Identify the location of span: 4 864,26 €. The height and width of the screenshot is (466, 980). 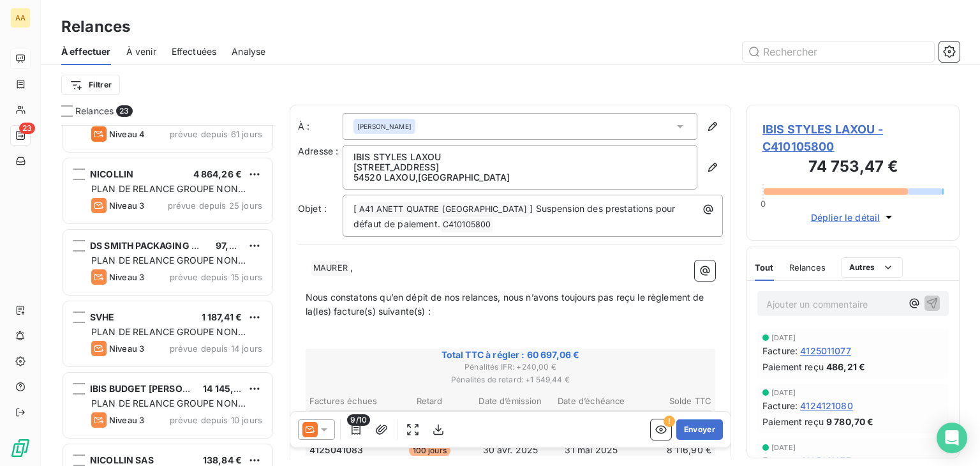
(218, 174).